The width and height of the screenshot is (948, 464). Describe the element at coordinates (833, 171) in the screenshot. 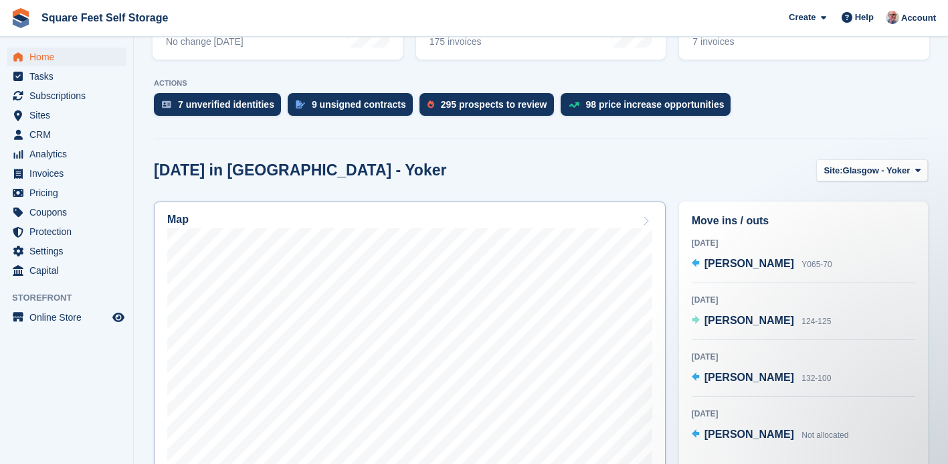

I see `span: Site:` at that location.